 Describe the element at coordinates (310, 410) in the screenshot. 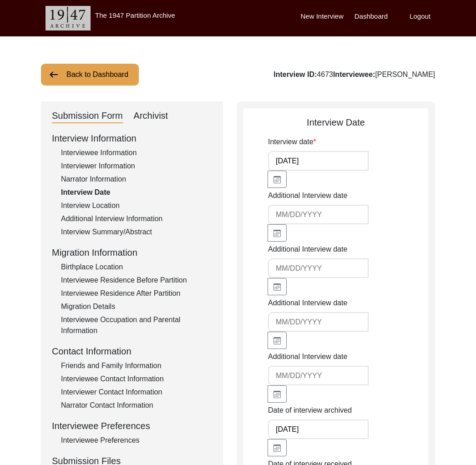

I see `label: Date of interview archived` at that location.